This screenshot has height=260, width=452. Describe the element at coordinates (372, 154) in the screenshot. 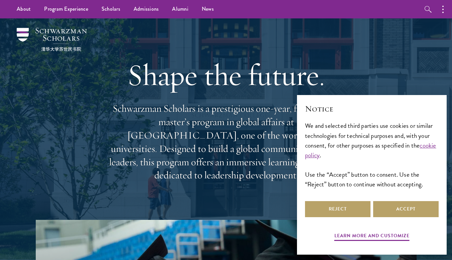

I see `div: We and selected third parties use cookies or similar technologies for technical purposes and, wit...` at that location.